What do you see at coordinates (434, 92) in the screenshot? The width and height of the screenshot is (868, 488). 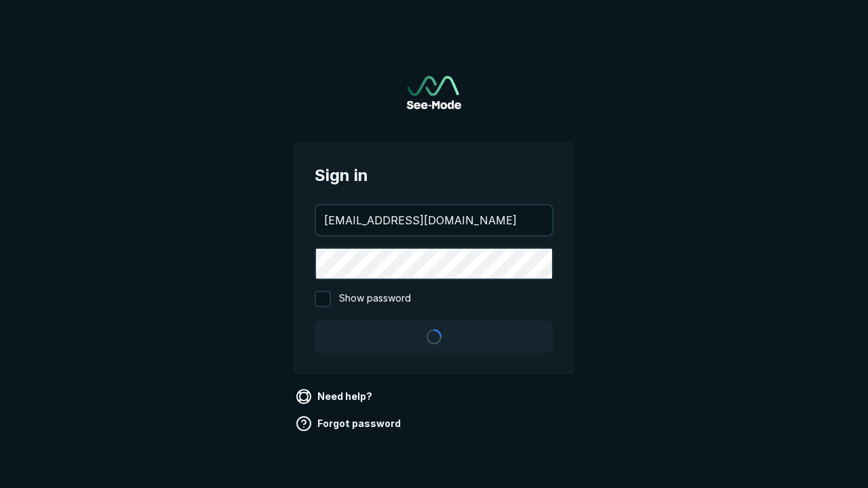 I see `img: See-Mode Logo` at bounding box center [434, 92].